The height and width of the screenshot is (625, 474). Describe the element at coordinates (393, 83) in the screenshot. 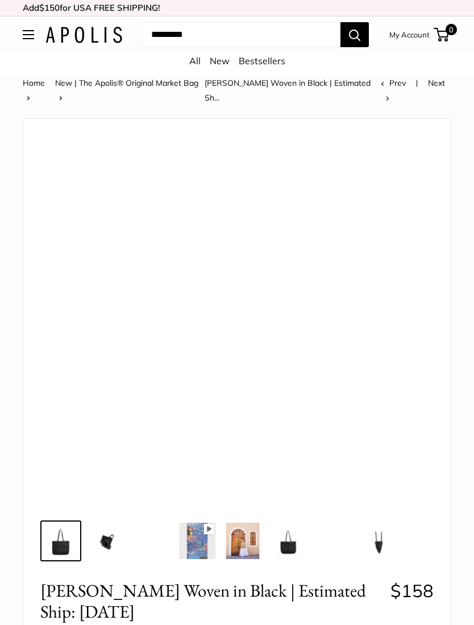

I see `a: Prev` at that location.